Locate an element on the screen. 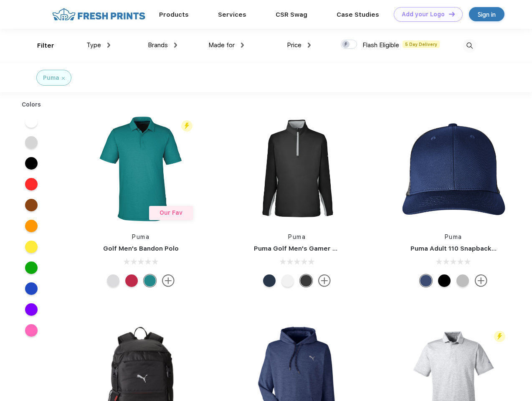 This screenshot has height=401, width=532. div: Ski Patrol is located at coordinates (131, 281).